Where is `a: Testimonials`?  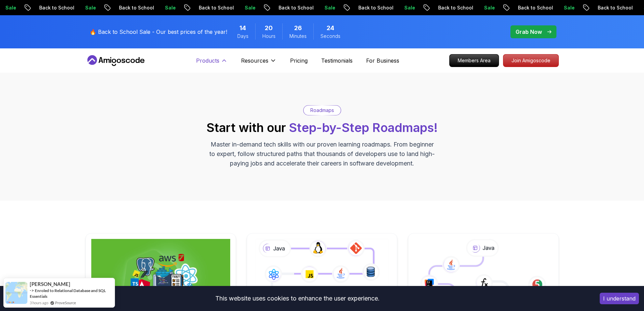 a: Testimonials is located at coordinates (337, 61).